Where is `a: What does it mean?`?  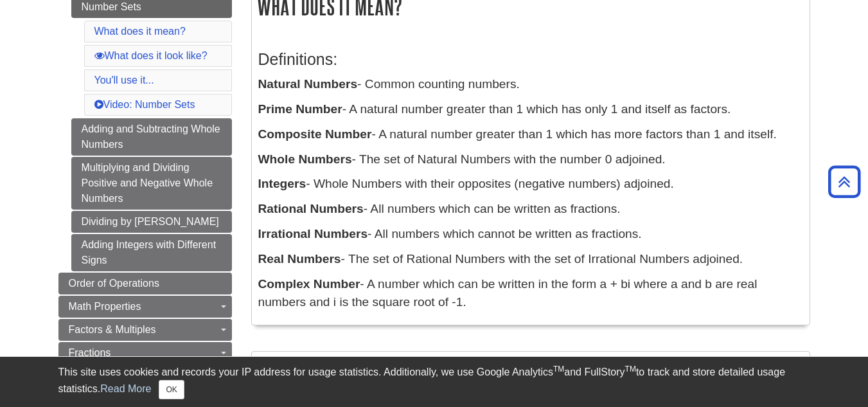 a: What does it mean? is located at coordinates (140, 31).